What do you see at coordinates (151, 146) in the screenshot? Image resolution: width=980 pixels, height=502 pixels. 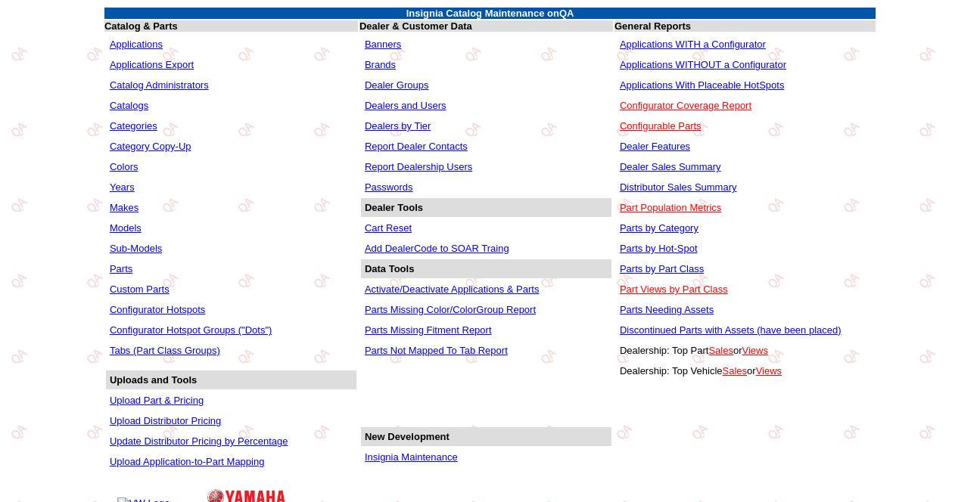 I see `a: Category Copy-Up` at bounding box center [151, 146].